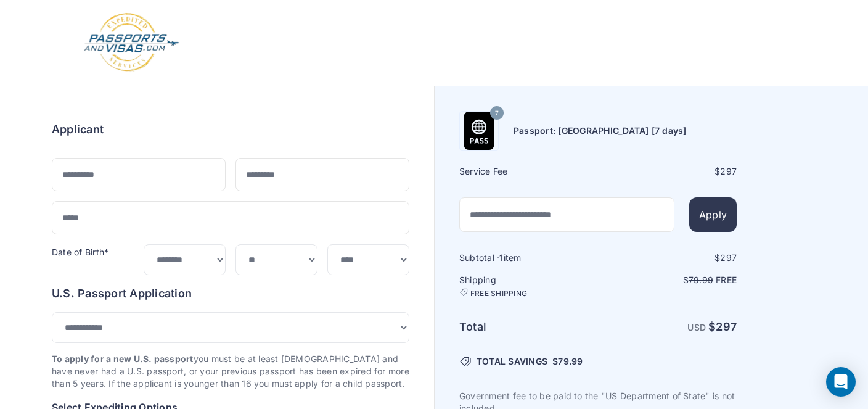  What do you see at coordinates (528, 171) in the screenshot?
I see `h6: Service Fee` at bounding box center [528, 171].